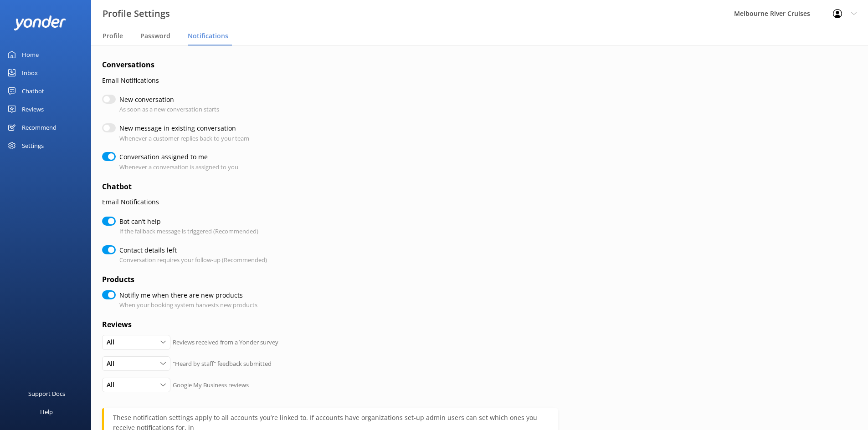 This screenshot has height=430, width=868. I want to click on div: Reviews, so click(33, 109).